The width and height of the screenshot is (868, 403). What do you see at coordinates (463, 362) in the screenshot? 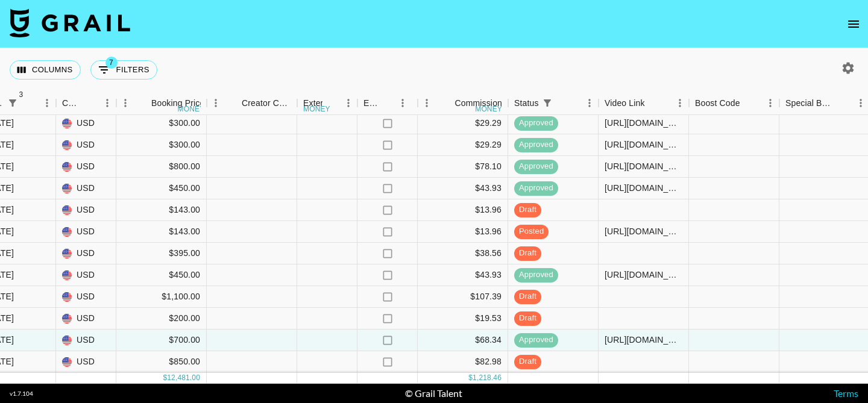
I see `div: $82.98` at bounding box center [463, 362].